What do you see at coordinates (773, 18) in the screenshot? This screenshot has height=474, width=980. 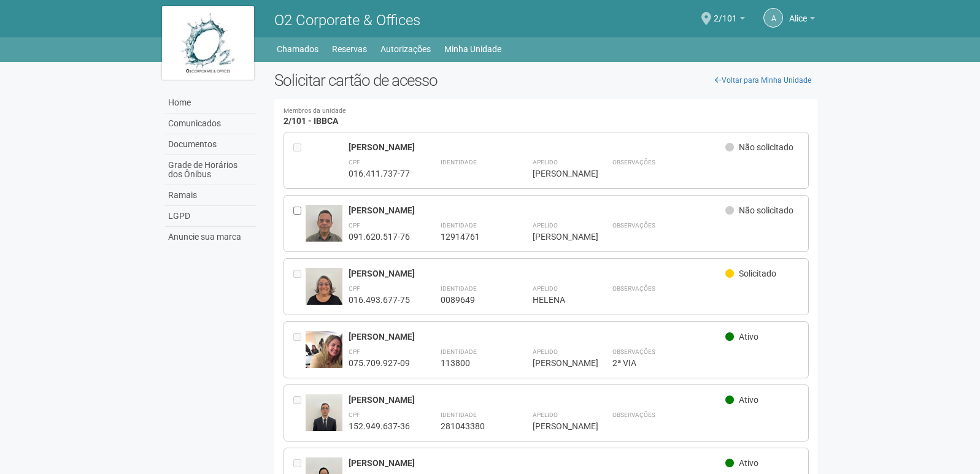 I see `a: A` at bounding box center [773, 18].